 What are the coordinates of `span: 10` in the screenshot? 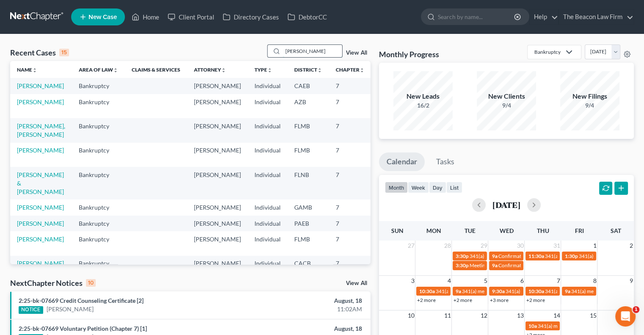 It's located at (411, 316).